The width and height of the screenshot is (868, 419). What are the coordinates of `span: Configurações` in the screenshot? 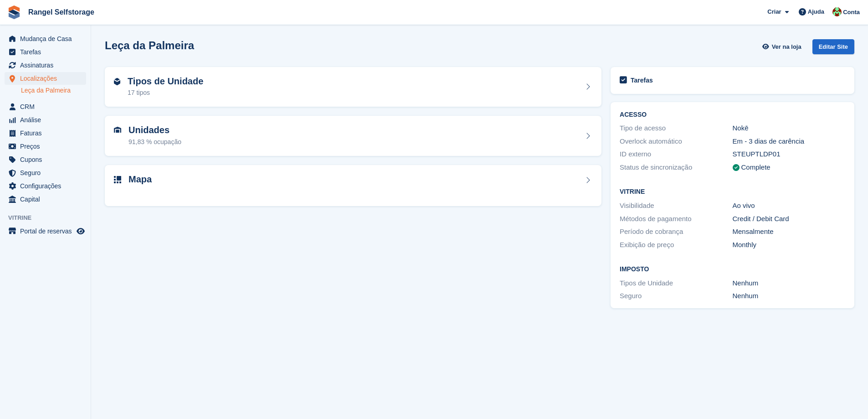 It's located at (47, 186).